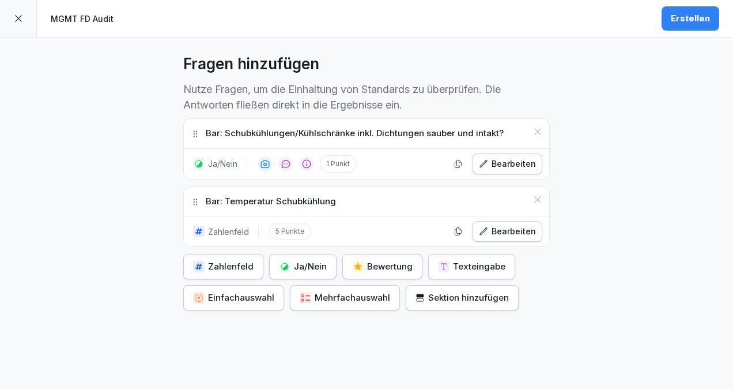 Image resolution: width=733 pixels, height=389 pixels. Describe the element at coordinates (345, 298) in the screenshot. I see `button: Mehrfachauswahl` at that location.